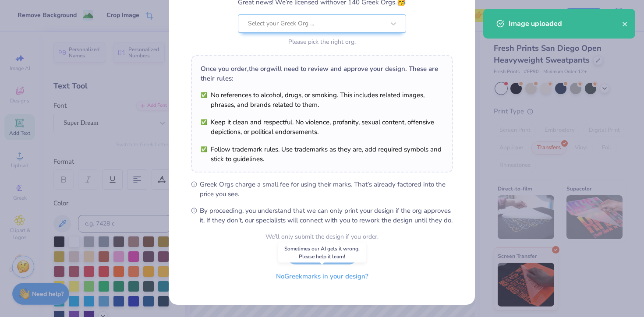 This screenshot has width=644, height=317. What do you see at coordinates (327, 189) in the screenshot?
I see `span: Greek Orgs charge a small fee for using their marks. That’s already factored into the price you see.` at bounding box center [327, 189].